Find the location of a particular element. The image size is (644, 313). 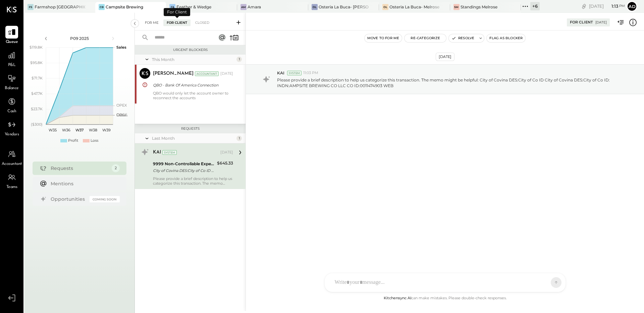

text: Occu... is located at coordinates (122, 115).